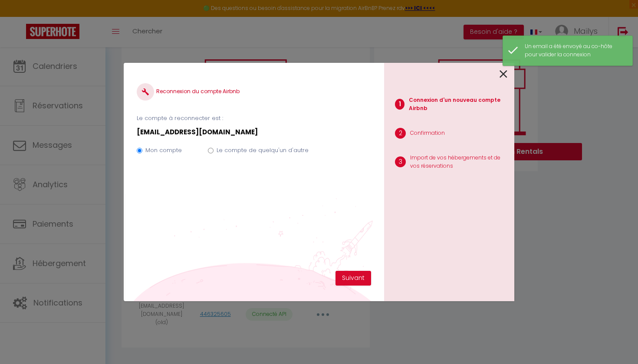  What do you see at coordinates (400, 162) in the screenshot?
I see `span: 3` at bounding box center [400, 162].